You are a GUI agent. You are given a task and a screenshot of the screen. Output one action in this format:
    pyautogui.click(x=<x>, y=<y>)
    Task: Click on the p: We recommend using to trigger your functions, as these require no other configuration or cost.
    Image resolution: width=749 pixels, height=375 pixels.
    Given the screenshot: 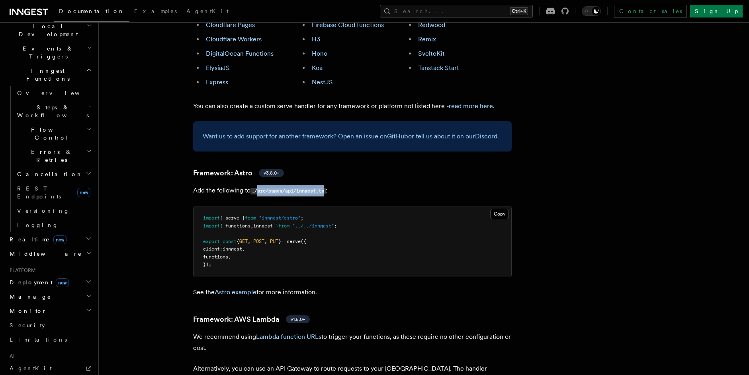 What is the action you would take?
    pyautogui.click(x=352, y=343)
    